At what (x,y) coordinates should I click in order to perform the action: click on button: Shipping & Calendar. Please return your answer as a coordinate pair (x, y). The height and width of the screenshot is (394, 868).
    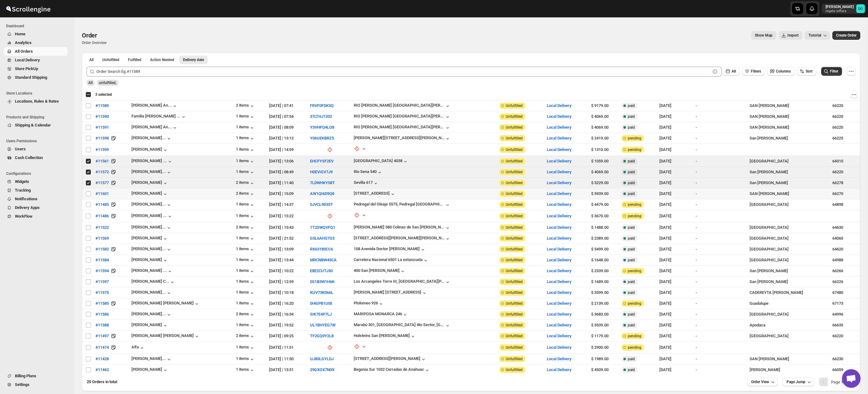
    Looking at the image, I should click on (35, 125).